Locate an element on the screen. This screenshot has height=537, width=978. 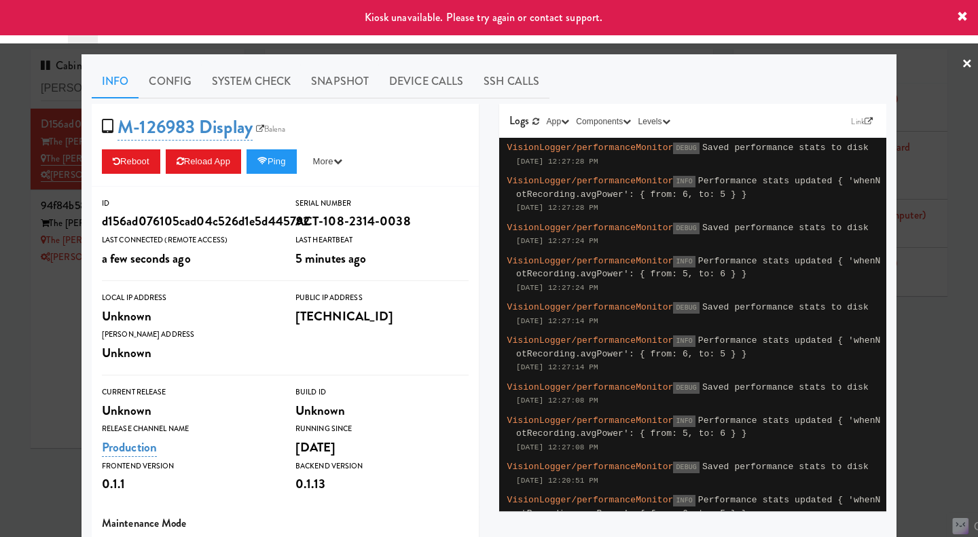
a: System Check is located at coordinates (251, 81).